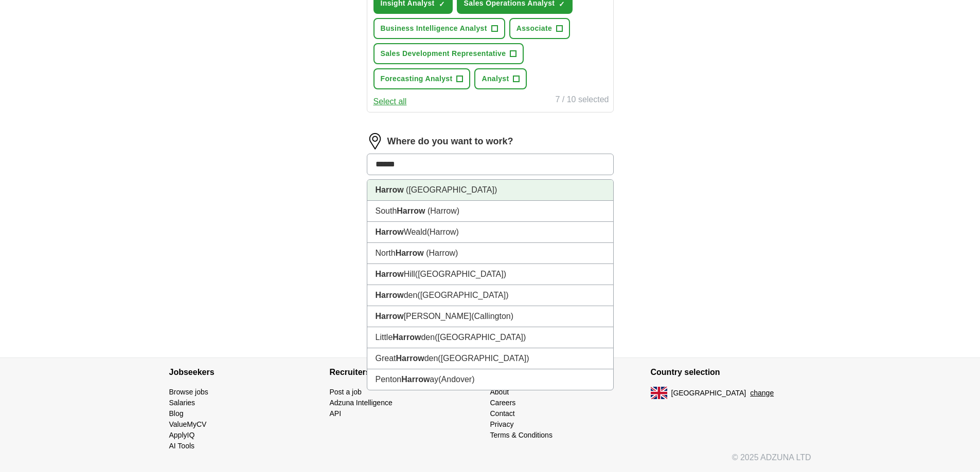 This screenshot has height=472, width=980. Describe the element at coordinates (499, 392) in the screenshot. I see `a: About` at that location.